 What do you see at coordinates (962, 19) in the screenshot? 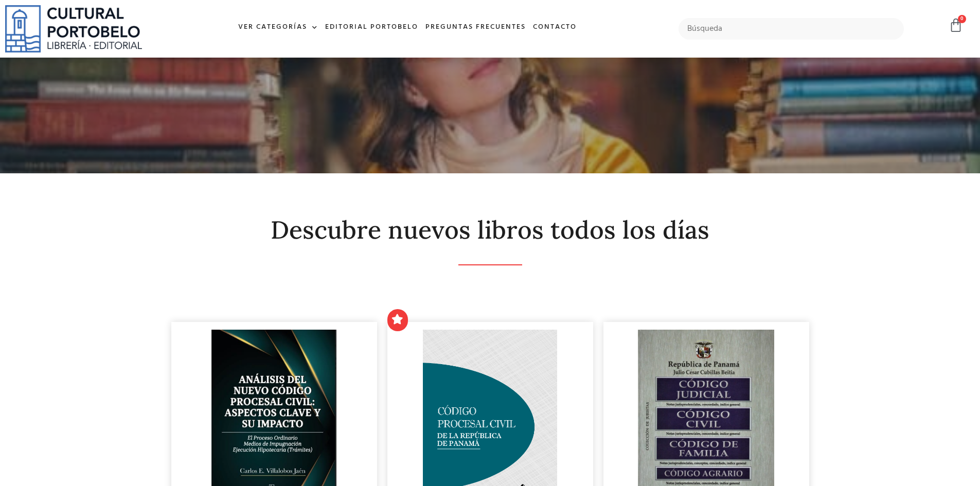
I see `span: 0` at bounding box center [962, 19].